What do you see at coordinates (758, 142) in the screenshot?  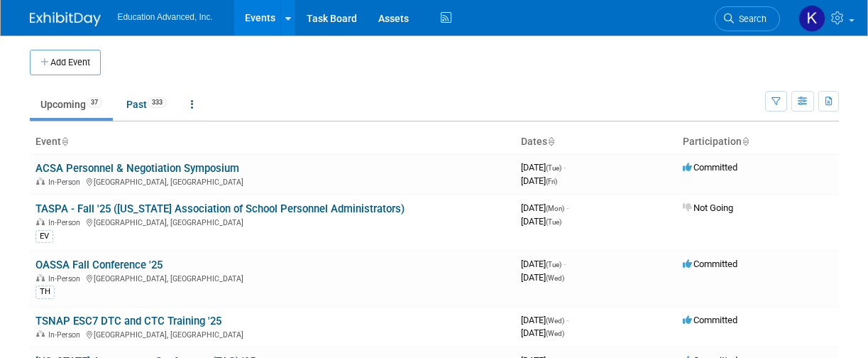 I see `th: Participation` at bounding box center [758, 142].